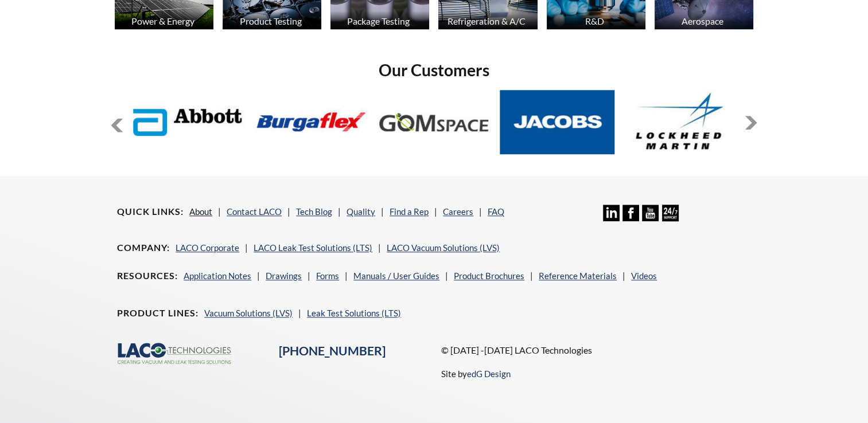 The height and width of the screenshot is (423, 868). I want to click on img: GOM-Space.jpg, so click(434, 122).